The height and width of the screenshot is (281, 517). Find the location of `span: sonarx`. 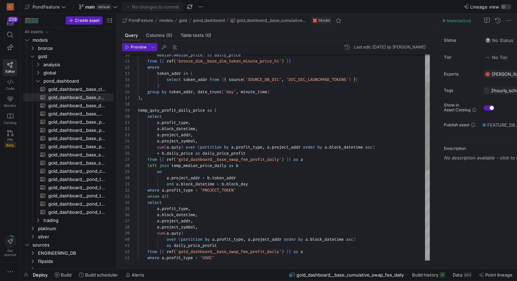

span: sonarx is located at coordinates (75, 270).